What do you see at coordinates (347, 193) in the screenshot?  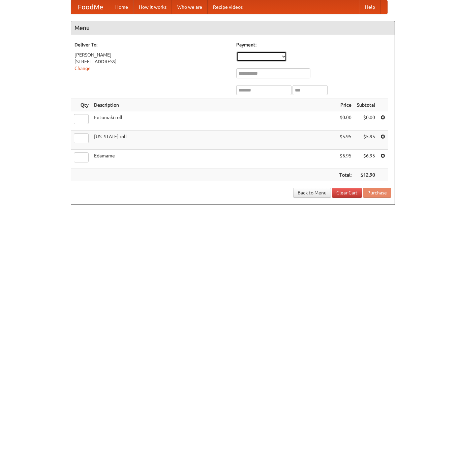 I see `a: Clear Cart` at bounding box center [347, 193].